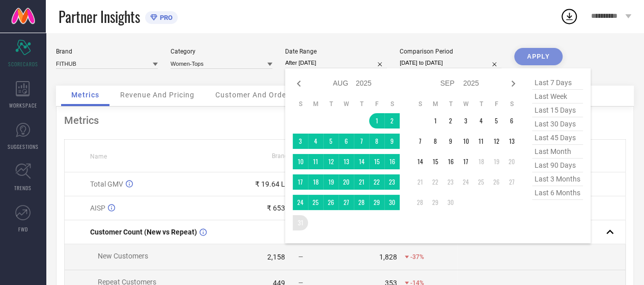  What do you see at coordinates (420, 182) in the screenshot?
I see `td: Sun Sep 21 2025` at bounding box center [420, 182].